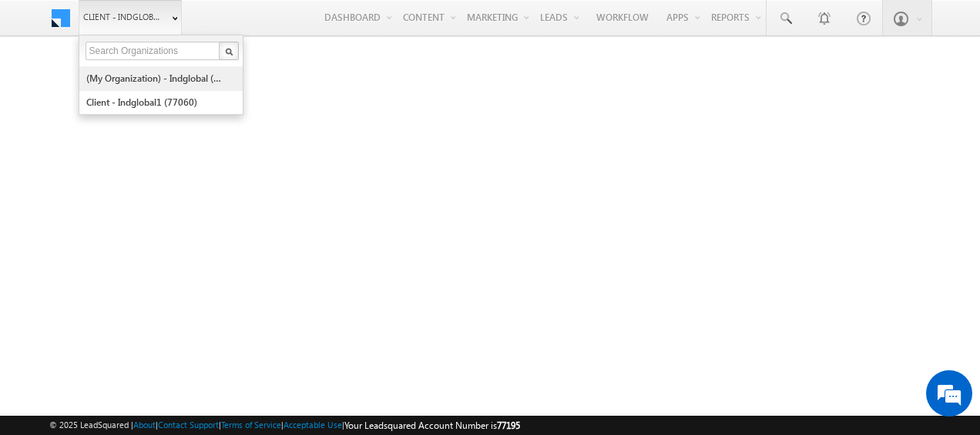 Image resolution: width=980 pixels, height=435 pixels. What do you see at coordinates (188, 425) in the screenshot?
I see `a: Contact Support` at bounding box center [188, 425].